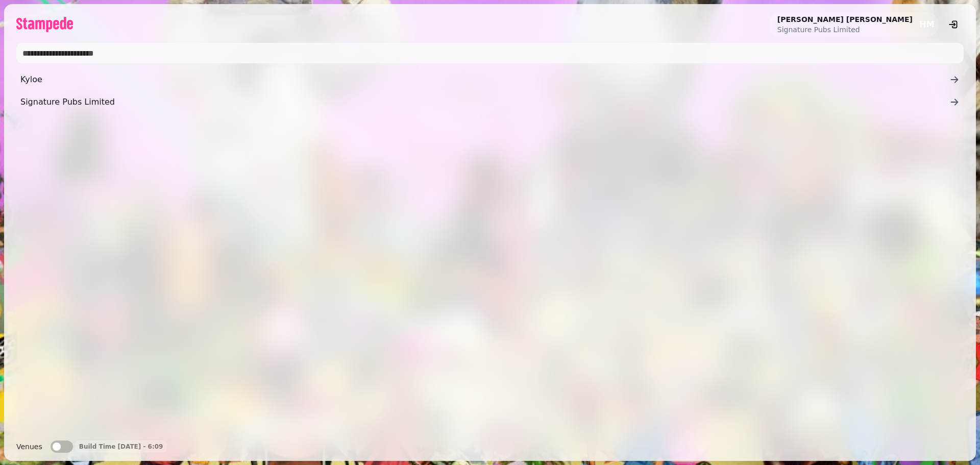  What do you see at coordinates (926, 25) in the screenshot?
I see `span: HM` at bounding box center [926, 25].